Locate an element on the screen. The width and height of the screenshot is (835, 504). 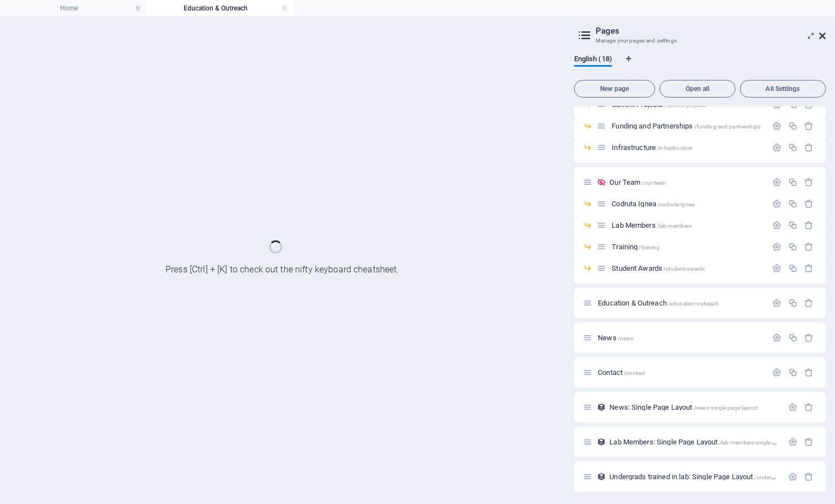
span: /our-team is located at coordinates (653, 183).